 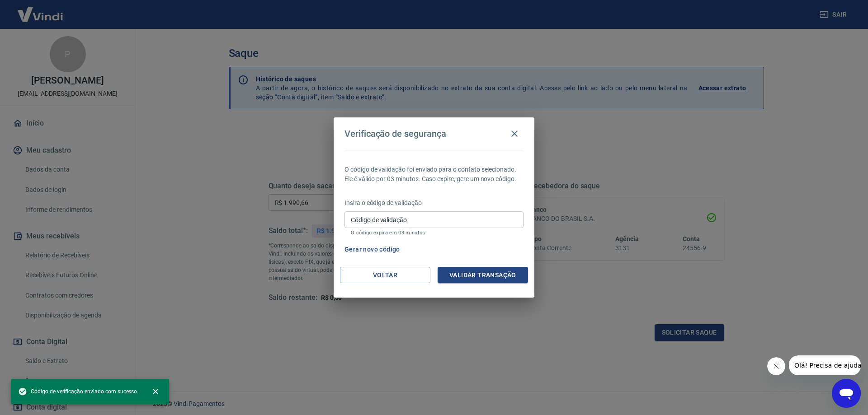 I want to click on button: Voltar, so click(x=385, y=275).